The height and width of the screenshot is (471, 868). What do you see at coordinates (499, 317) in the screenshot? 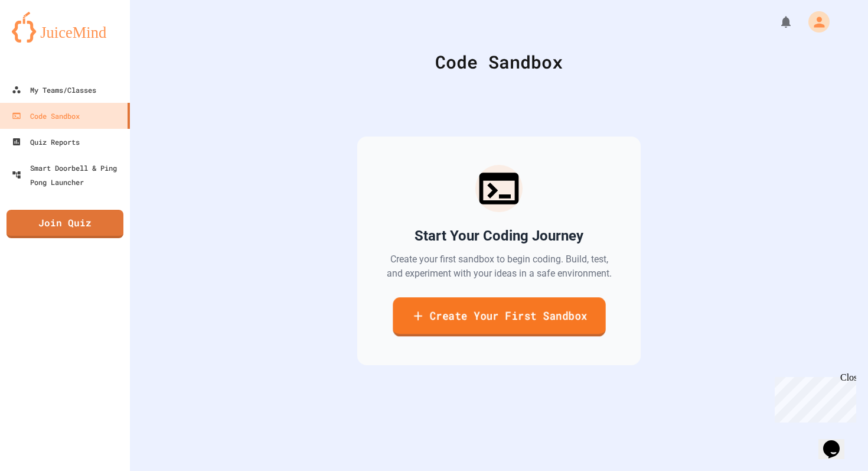
I see `a: Create Your First Sandbox` at bounding box center [499, 317].